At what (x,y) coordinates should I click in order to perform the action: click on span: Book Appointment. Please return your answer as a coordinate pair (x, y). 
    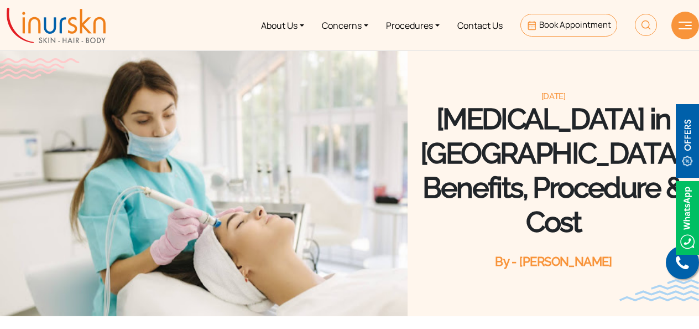
    Looking at the image, I should click on (575, 24).